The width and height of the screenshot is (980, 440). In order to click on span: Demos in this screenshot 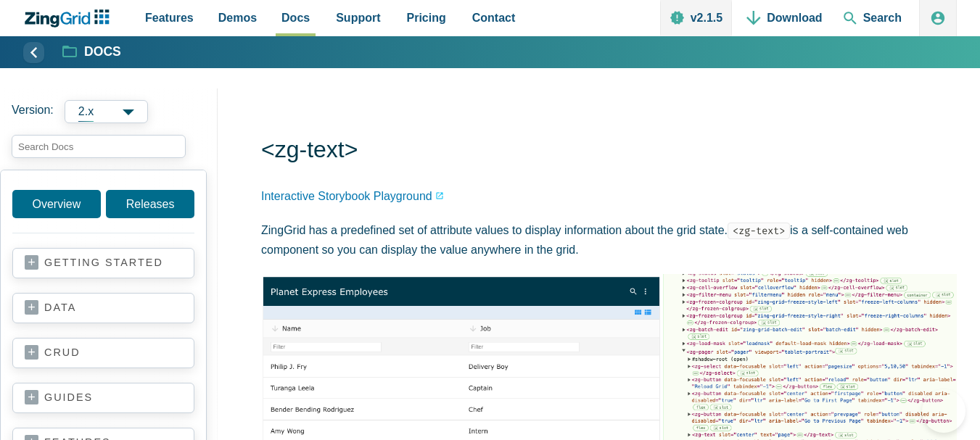, I will do `click(237, 17)`.